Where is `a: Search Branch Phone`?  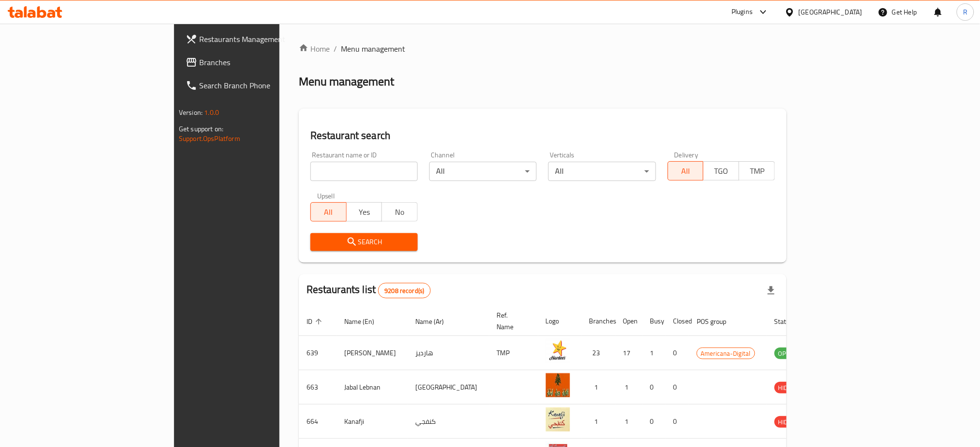
a: Search Branch Phone is located at coordinates (258, 85).